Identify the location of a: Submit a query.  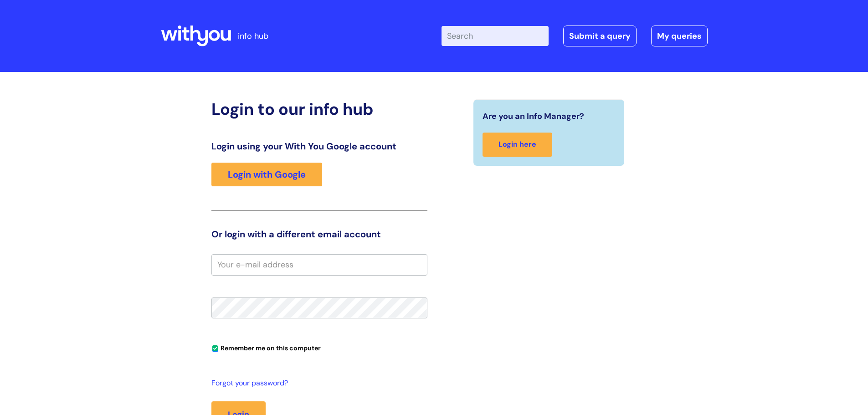
(600, 36).